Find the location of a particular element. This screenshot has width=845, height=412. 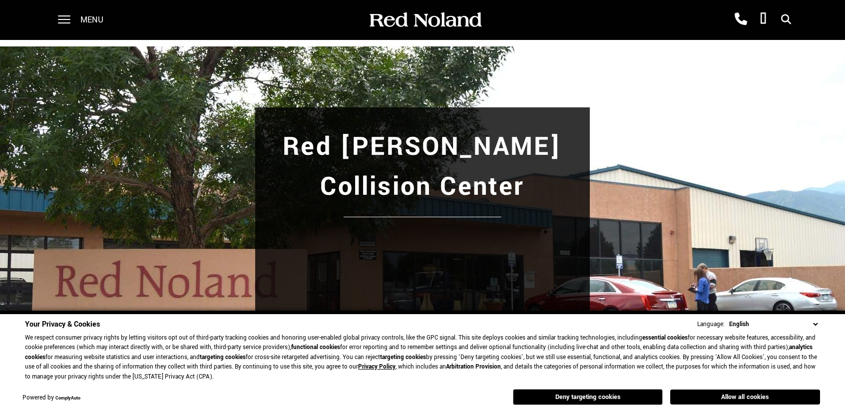

button: Deny targeting cookies is located at coordinates (588, 397).